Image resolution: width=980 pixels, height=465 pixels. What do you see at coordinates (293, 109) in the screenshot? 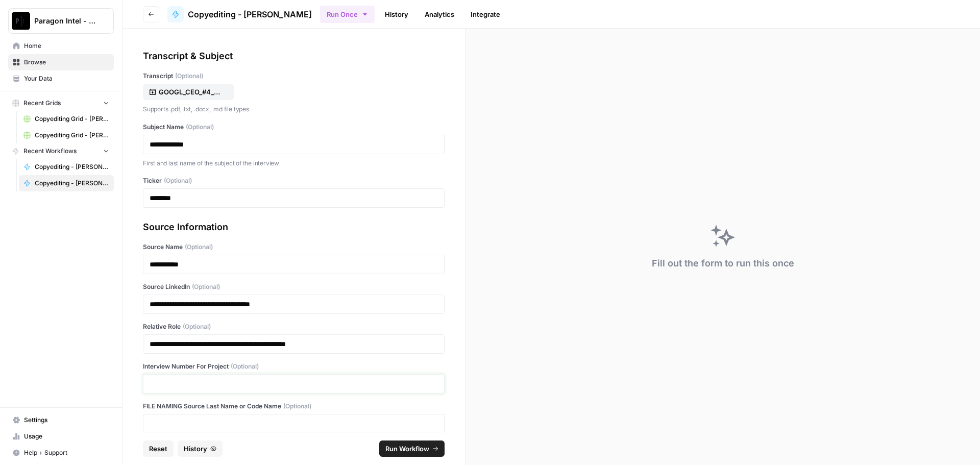
I see `p: Supports .pdf, .txt, .docx, .md file types` at bounding box center [293, 109].